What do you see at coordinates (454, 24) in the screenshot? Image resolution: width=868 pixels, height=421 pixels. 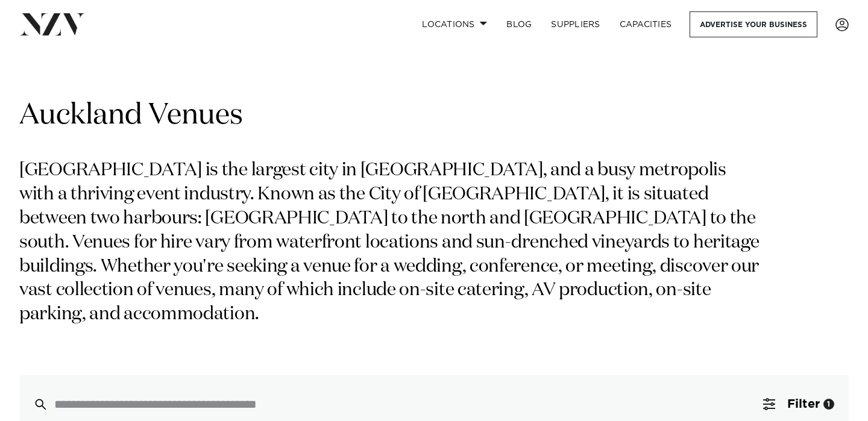 I see `a: Locations` at bounding box center [454, 24].